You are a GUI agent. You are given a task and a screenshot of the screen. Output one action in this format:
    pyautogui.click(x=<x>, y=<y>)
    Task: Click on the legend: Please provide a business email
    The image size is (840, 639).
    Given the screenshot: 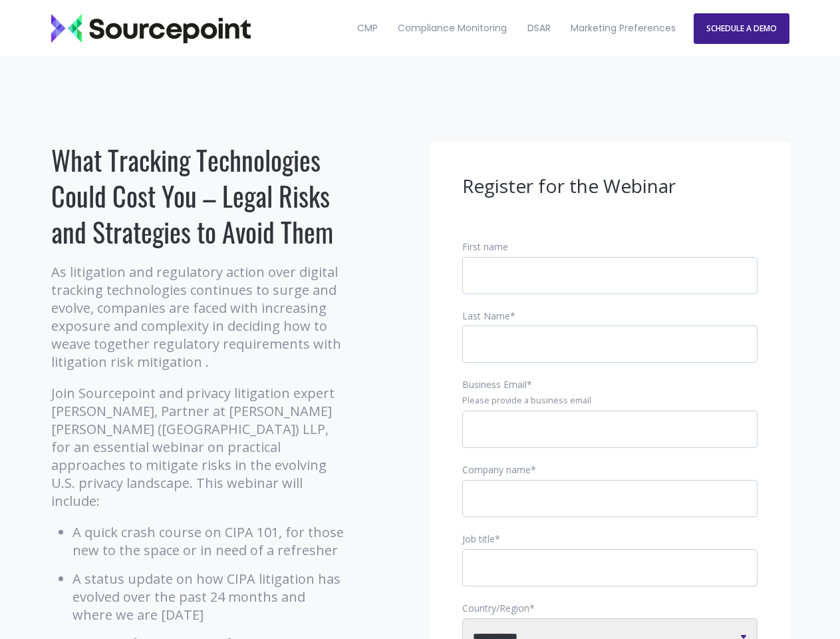 What is the action you would take?
    pyautogui.click(x=610, y=401)
    